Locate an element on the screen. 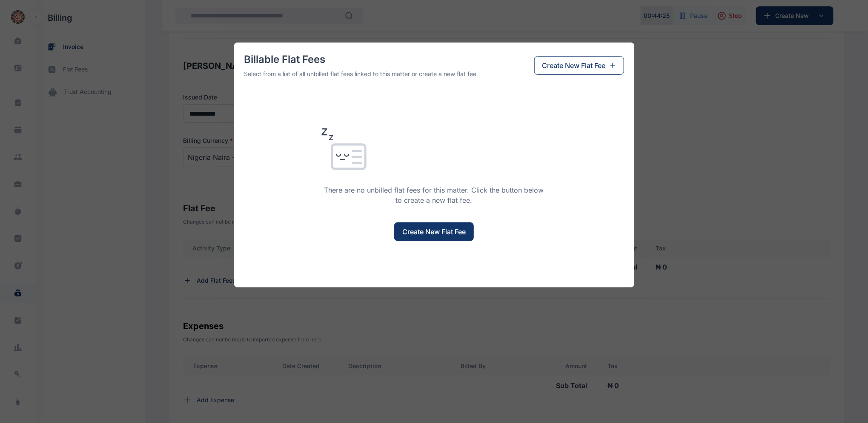 Image resolution: width=868 pixels, height=423 pixels. img: no-preview-img.b92f214b.svg is located at coordinates (344, 152).